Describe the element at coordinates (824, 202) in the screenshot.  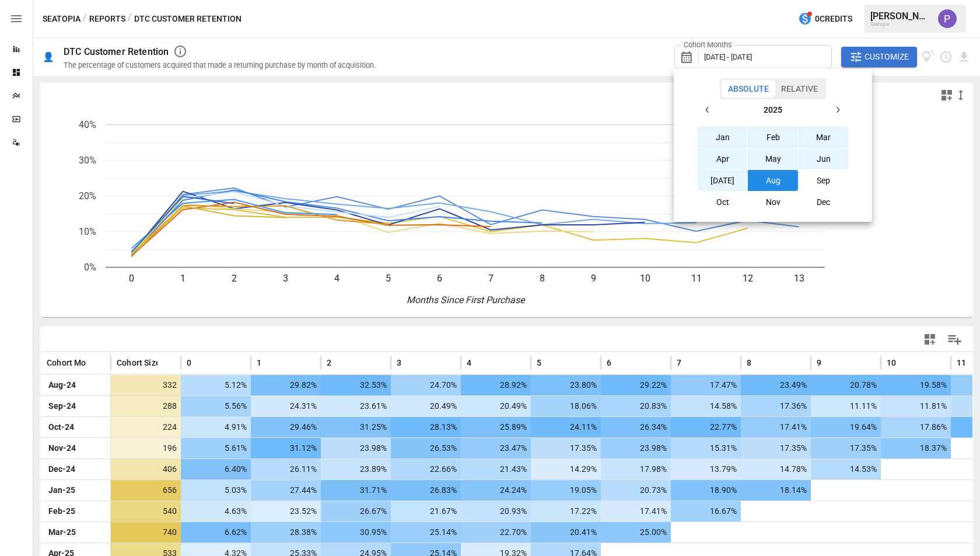
I see `button: Dec` at that location.